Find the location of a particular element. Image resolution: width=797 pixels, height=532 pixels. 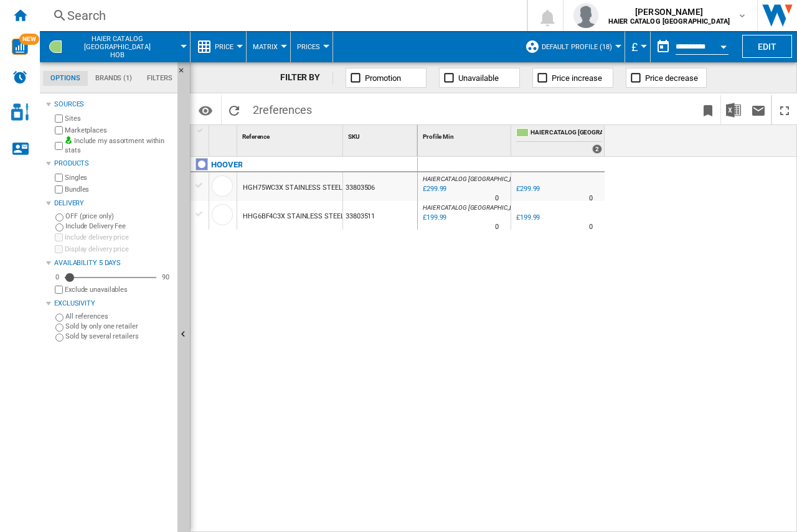

button: Maximize is located at coordinates (784, 110).